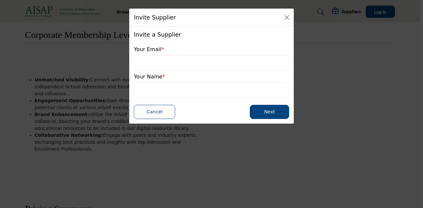  I want to click on label: Your Name, so click(149, 77).